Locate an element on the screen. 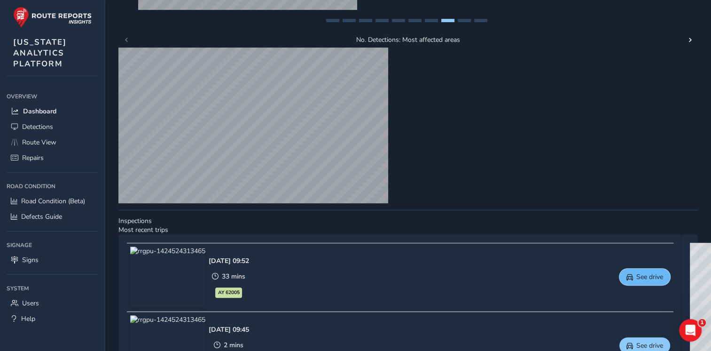 Image resolution: width=711 pixels, height=351 pixels. span: Help is located at coordinates (28, 318).